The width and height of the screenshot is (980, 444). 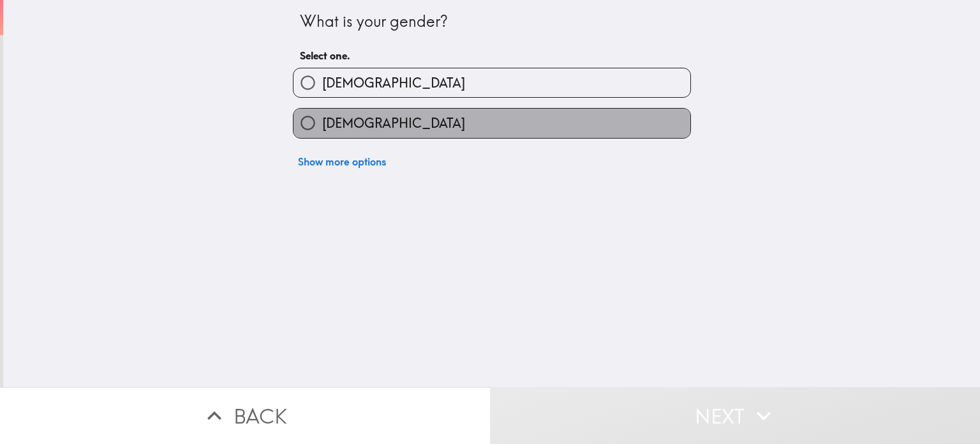 What do you see at coordinates (492, 22) in the screenshot?
I see `div: What is your gender?` at bounding box center [492, 22].